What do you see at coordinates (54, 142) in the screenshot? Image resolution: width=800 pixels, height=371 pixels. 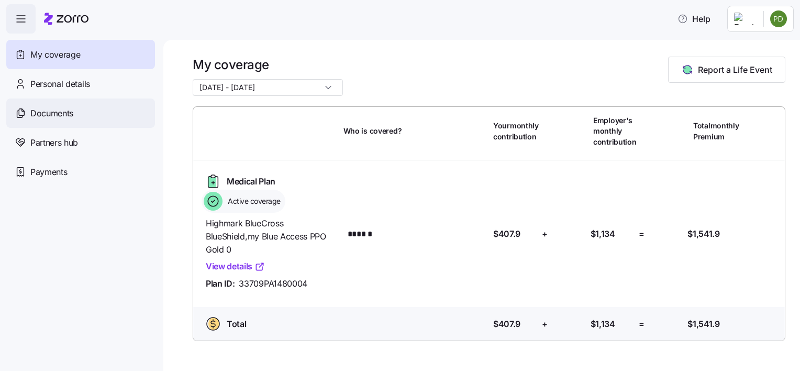 I see `span: Partners hub` at bounding box center [54, 142].